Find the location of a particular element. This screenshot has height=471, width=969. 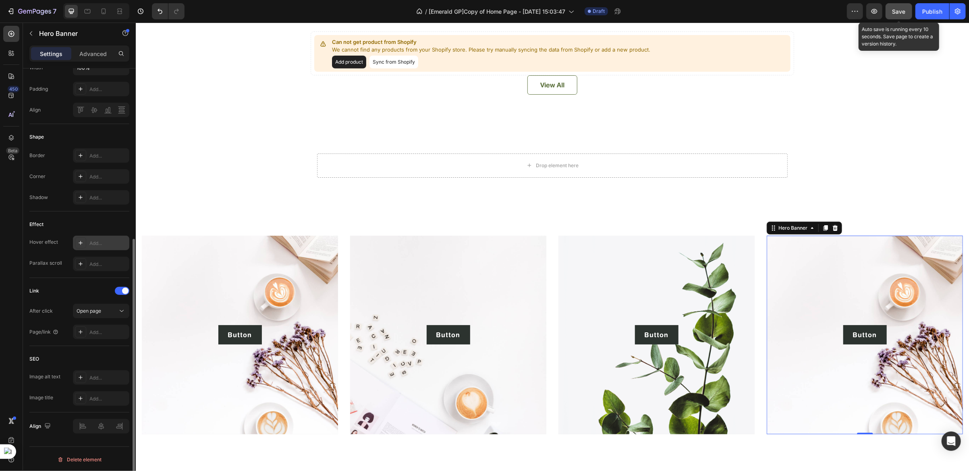

div: Hero Banner is located at coordinates (657, 206).